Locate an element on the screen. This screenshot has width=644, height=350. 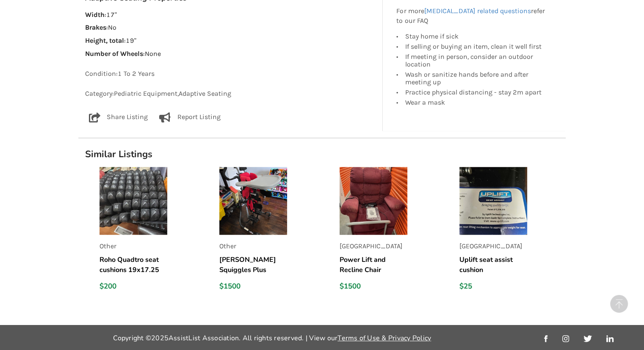
p: Condition: 1 To 2 Years is located at coordinates (230, 74).